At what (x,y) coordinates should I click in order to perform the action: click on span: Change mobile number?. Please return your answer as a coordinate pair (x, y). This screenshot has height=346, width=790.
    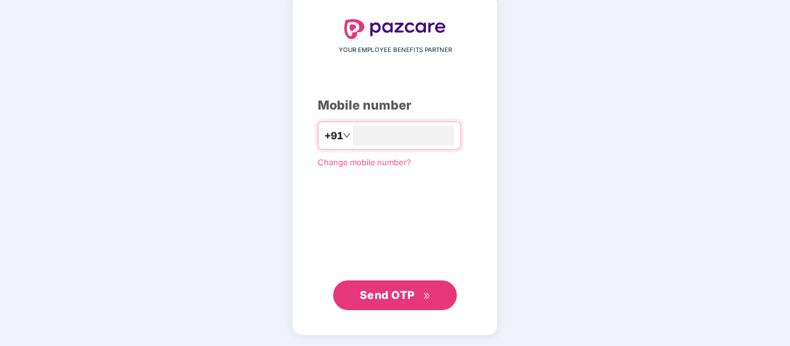
    Looking at the image, I should click on (364, 162).